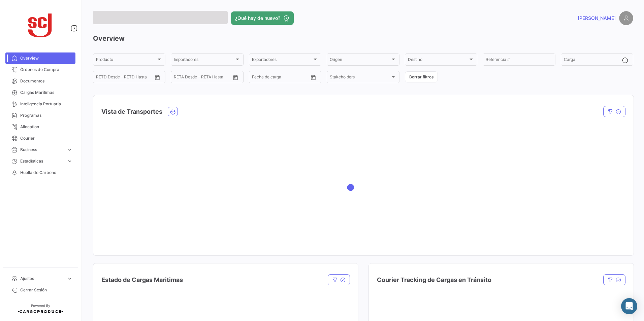  Describe the element at coordinates (626, 18) in the screenshot. I see `img: placeholder-user.png` at that location.